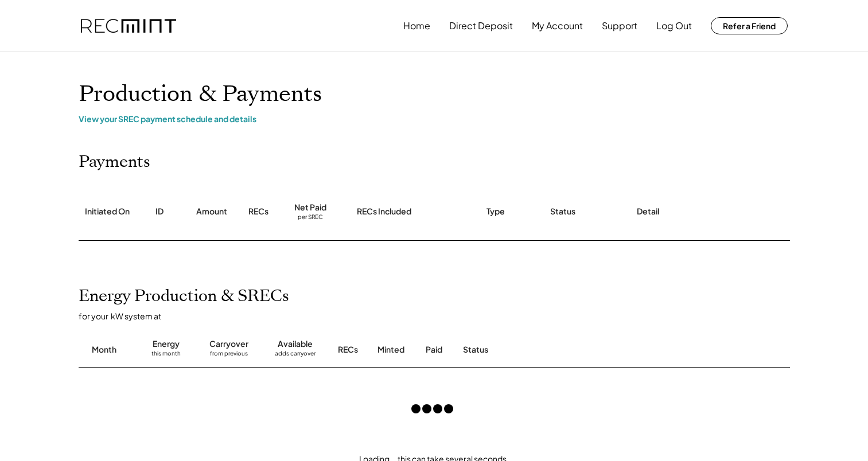 The width and height of the screenshot is (868, 461). I want to click on div: Minted, so click(391, 350).